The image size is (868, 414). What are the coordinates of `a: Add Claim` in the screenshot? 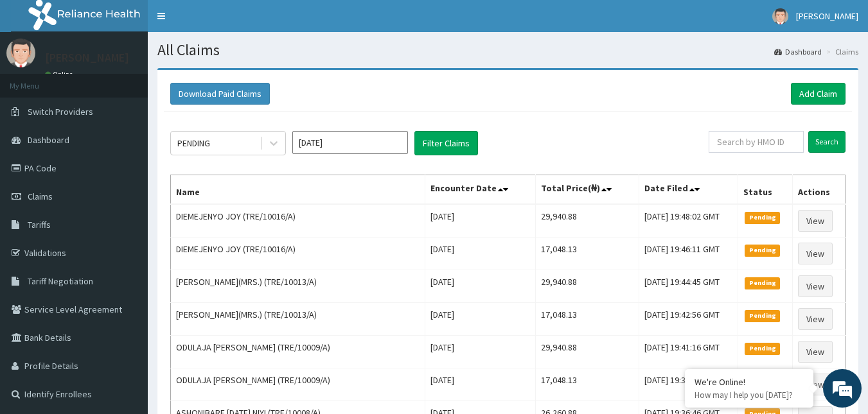 It's located at (817, 94).